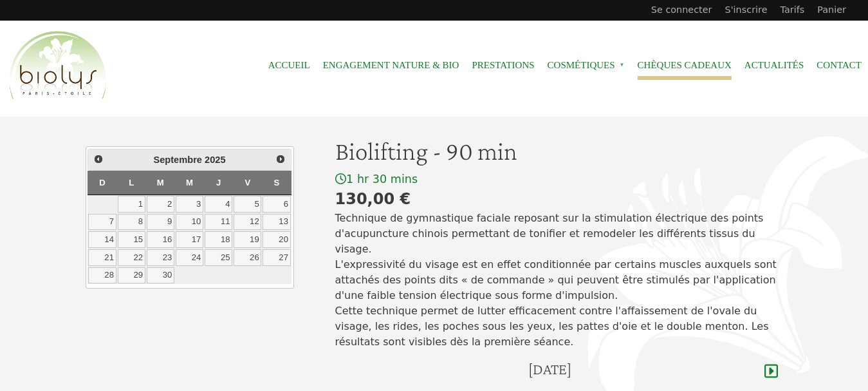 This screenshot has height=391, width=868. Describe the element at coordinates (218, 204) in the screenshot. I see `a: 4` at that location.